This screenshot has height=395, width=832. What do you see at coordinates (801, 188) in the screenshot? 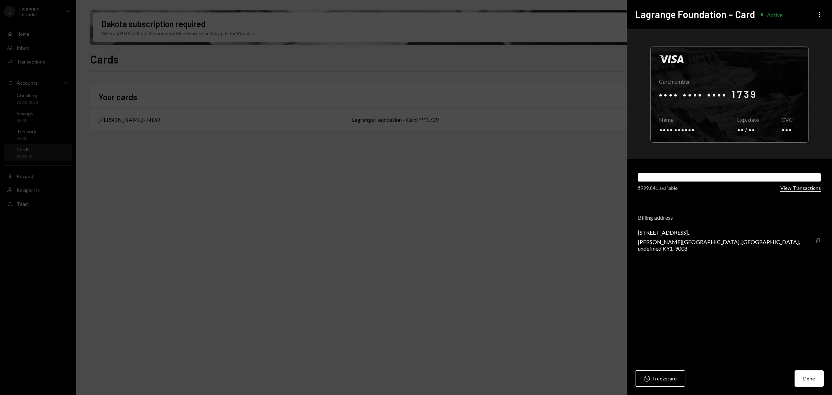
I see `button: View Transactions` at bounding box center [801, 188].